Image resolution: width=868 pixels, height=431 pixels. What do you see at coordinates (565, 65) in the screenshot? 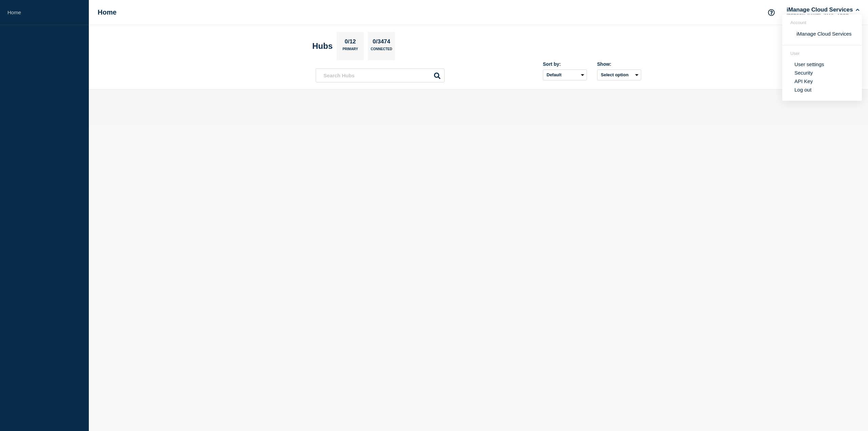
I see `div: Sort by:` at bounding box center [565, 65].